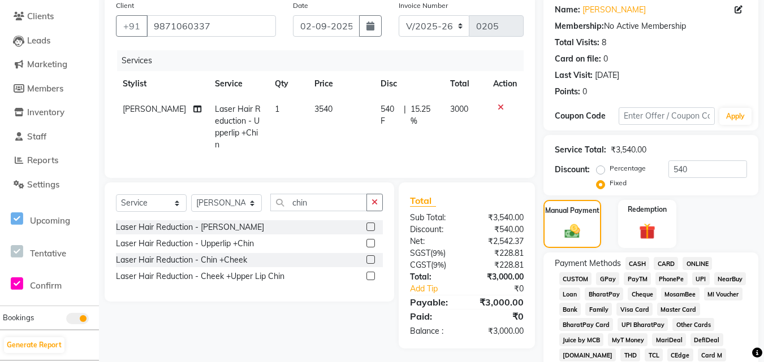  What do you see at coordinates (434, 331) in the screenshot?
I see `div: Balance :` at bounding box center [434, 331].